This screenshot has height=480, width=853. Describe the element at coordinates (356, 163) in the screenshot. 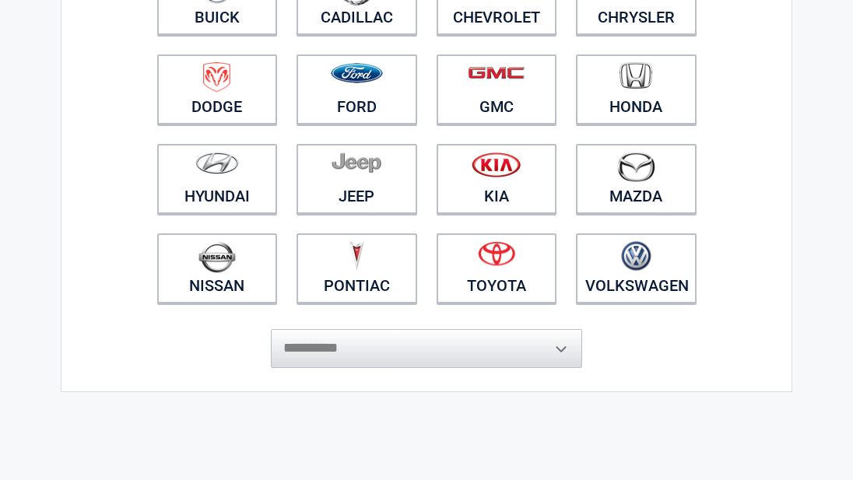

I see `img: jeep` at that location.